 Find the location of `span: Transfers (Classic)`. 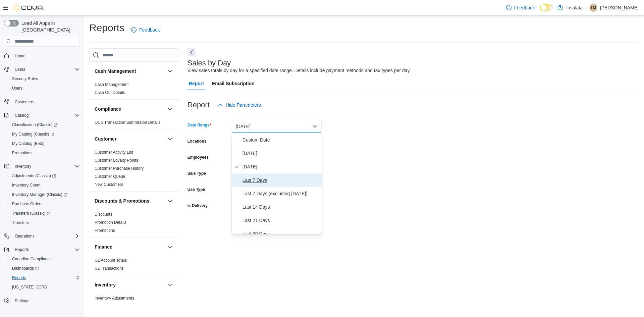

span: Transfers (Classic) is located at coordinates (45, 213).